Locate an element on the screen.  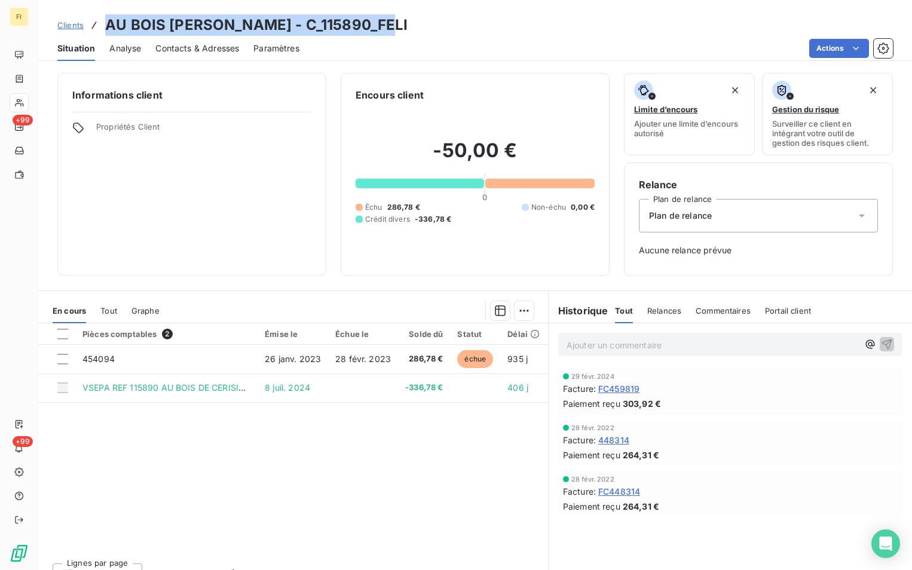
h6: Informations client is located at coordinates (192, 95).